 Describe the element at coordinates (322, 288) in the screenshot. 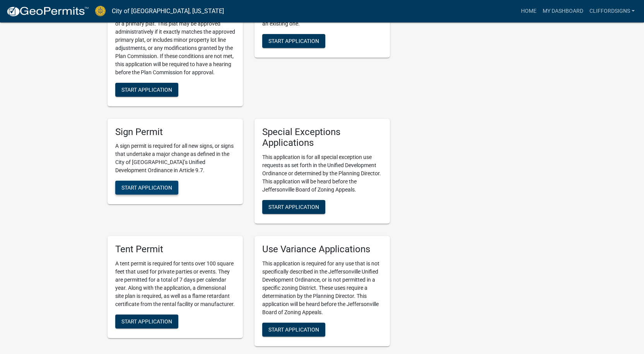

I see `p: This application is required for any use that is not specifically described in the Jeffersonville...` at that location.